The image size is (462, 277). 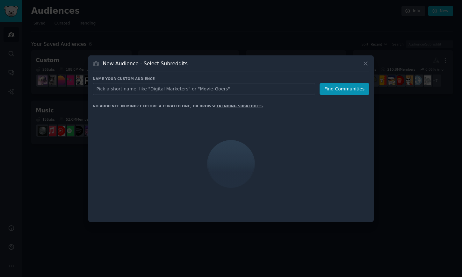 I want to click on h3: New Audience - Select Subreddits, so click(x=145, y=63).